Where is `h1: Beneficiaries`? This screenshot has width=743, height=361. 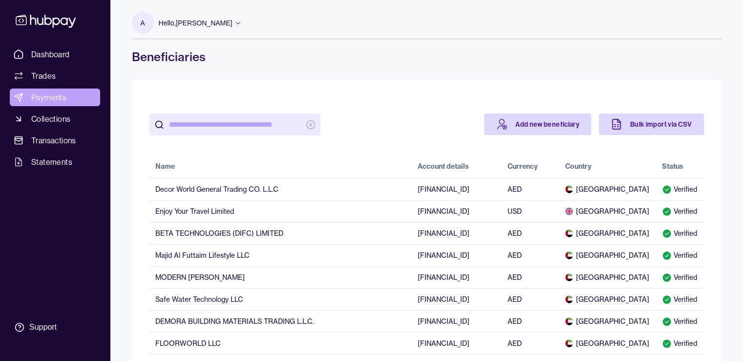
h1: Beneficiaries is located at coordinates (426, 57).